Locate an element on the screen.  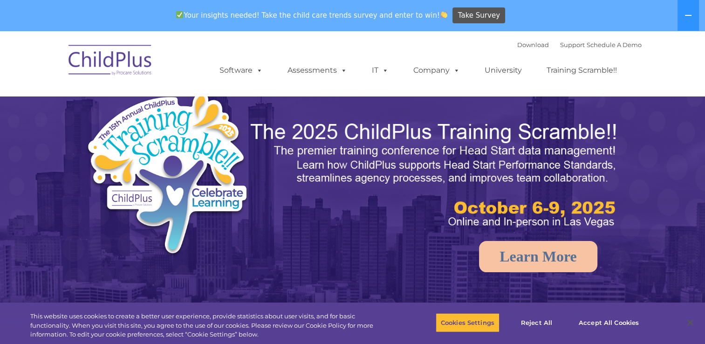
button: Accept All Cookies is located at coordinates (608, 322).